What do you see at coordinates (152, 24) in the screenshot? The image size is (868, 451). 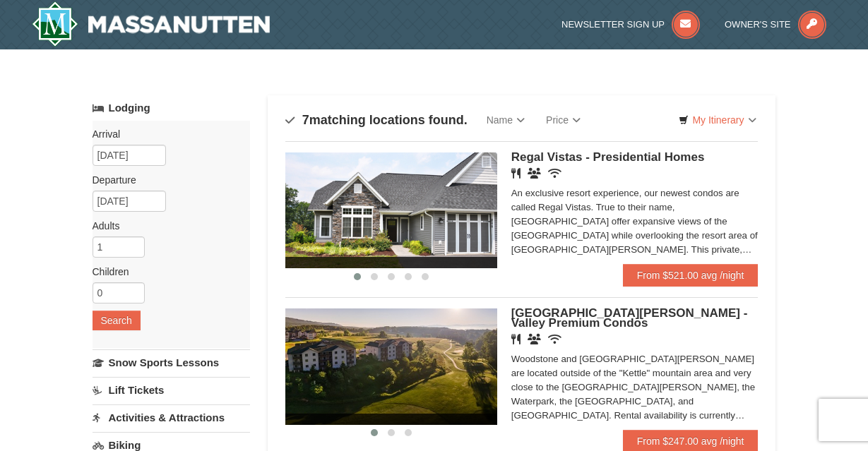 I see `img: Massanutten Resort Logo` at bounding box center [152, 24].